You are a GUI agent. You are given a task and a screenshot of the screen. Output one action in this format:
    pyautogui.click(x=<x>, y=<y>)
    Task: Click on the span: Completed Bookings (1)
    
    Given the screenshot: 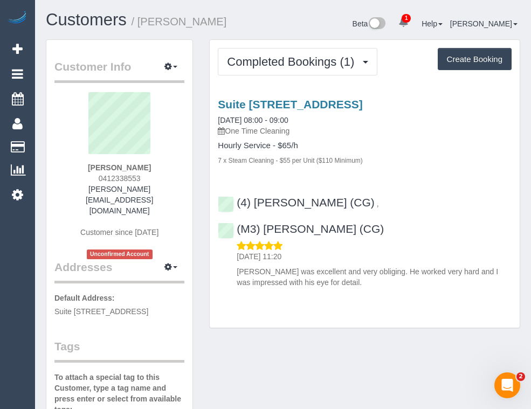 What is the action you would take?
    pyautogui.click(x=293, y=62)
    